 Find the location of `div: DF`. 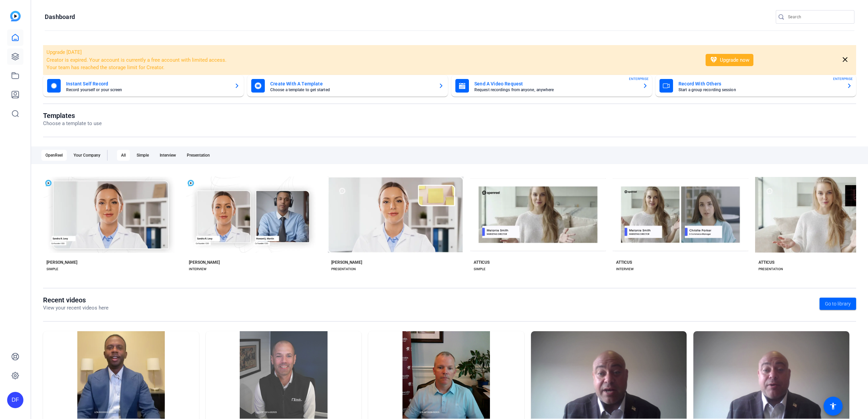

div: DF is located at coordinates (16, 400).